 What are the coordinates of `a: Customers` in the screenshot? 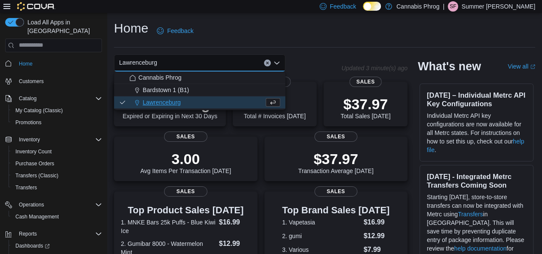 It's located at (31, 81).